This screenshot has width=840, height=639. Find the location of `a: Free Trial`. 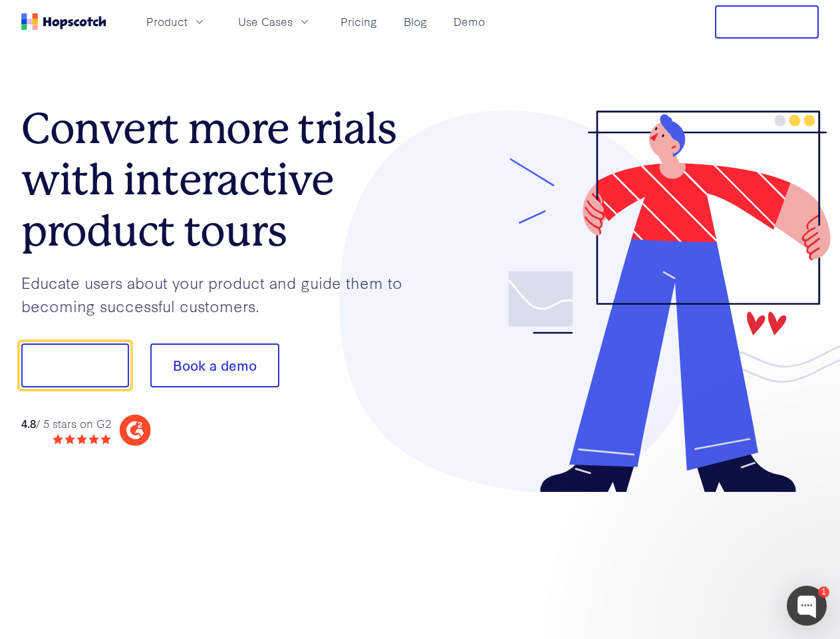

a: Free Trial is located at coordinates (767, 22).